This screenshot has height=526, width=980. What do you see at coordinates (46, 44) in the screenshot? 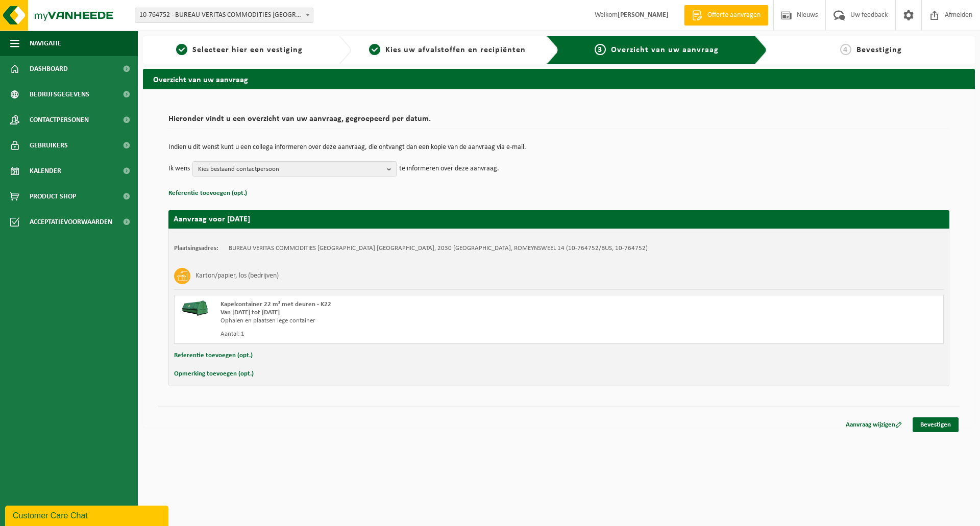
I see `span: Navigatie` at bounding box center [46, 44].